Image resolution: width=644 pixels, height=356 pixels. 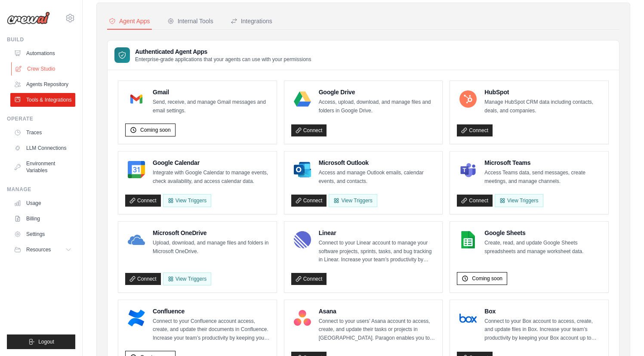 I want to click on p: Access and manage Outlook emails, calendar events, and contacts., so click(x=378, y=177).